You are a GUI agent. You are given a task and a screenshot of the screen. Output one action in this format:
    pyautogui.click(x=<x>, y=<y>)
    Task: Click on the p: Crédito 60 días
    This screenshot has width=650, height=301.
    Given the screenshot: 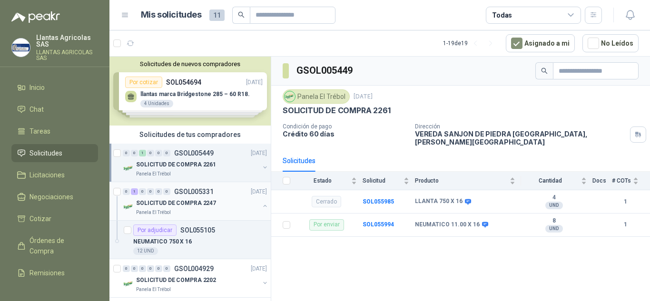 What is the action you would take?
    pyautogui.click(x=345, y=134)
    